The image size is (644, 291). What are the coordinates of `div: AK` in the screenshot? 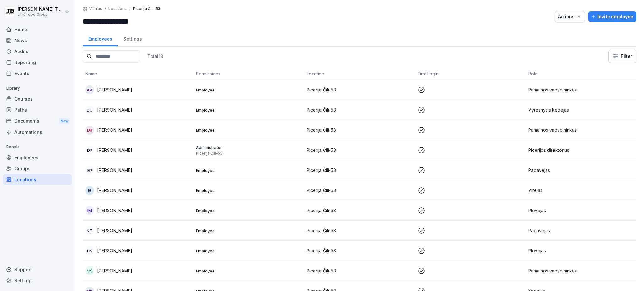 It's located at (90, 90).